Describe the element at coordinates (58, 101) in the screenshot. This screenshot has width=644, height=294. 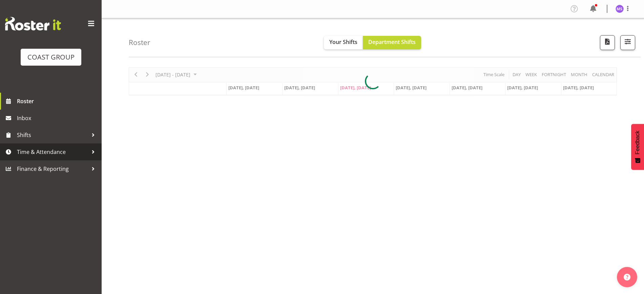
I see `span: Roster` at that location.